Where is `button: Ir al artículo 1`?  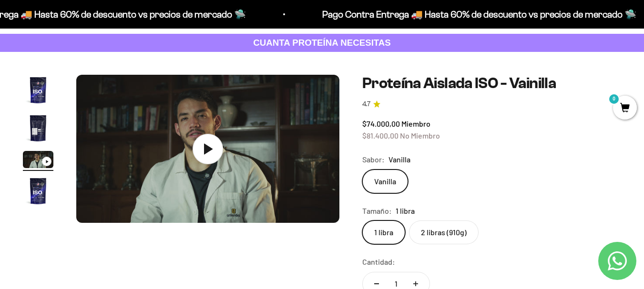
button: Ir al artículo 1 is located at coordinates (38, 92).